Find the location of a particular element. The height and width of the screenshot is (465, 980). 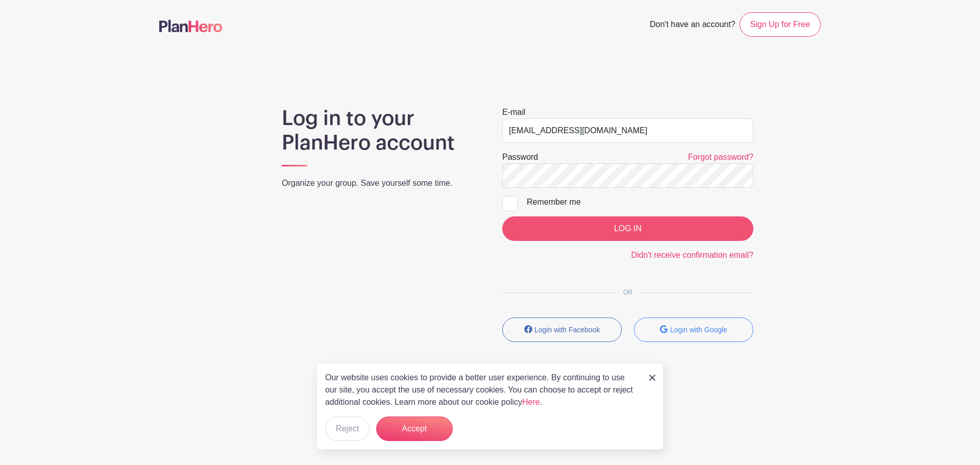

span: OR is located at coordinates (628, 293).